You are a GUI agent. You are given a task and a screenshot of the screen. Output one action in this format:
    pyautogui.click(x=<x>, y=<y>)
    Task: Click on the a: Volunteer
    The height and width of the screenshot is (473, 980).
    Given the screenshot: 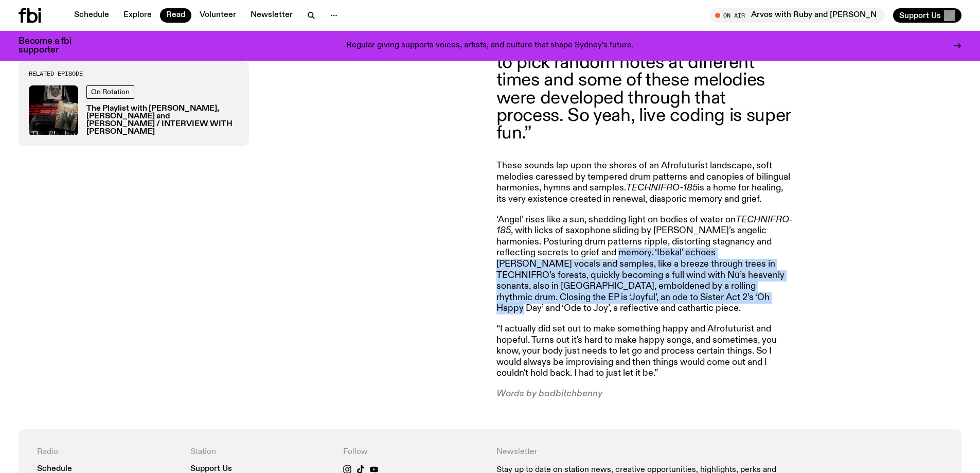 What is the action you would take?
    pyautogui.click(x=217, y=15)
    